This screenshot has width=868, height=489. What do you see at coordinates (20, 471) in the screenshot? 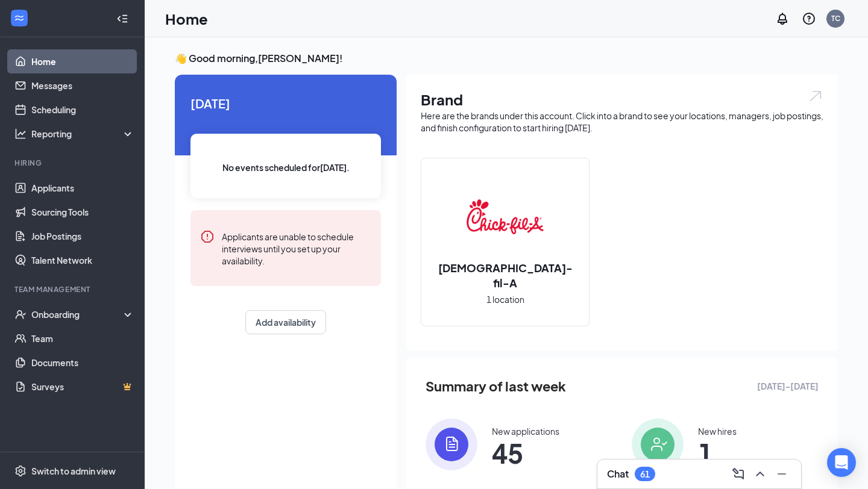
I see `svg: Settings` at bounding box center [20, 471].